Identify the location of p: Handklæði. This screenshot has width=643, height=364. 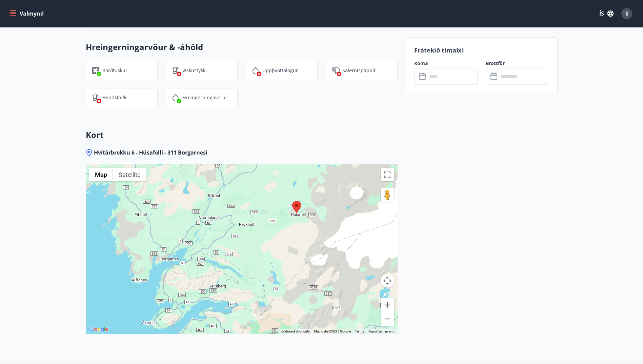
(114, 97).